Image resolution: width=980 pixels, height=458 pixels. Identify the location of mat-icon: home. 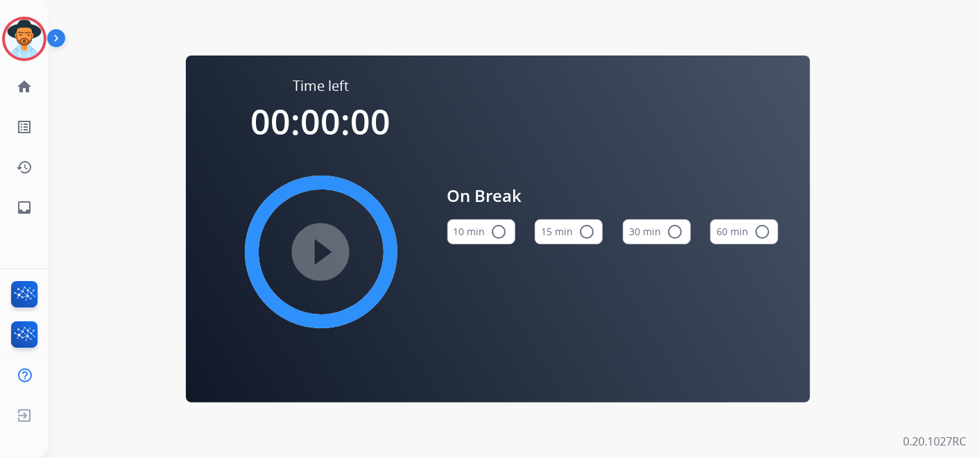
(24, 87).